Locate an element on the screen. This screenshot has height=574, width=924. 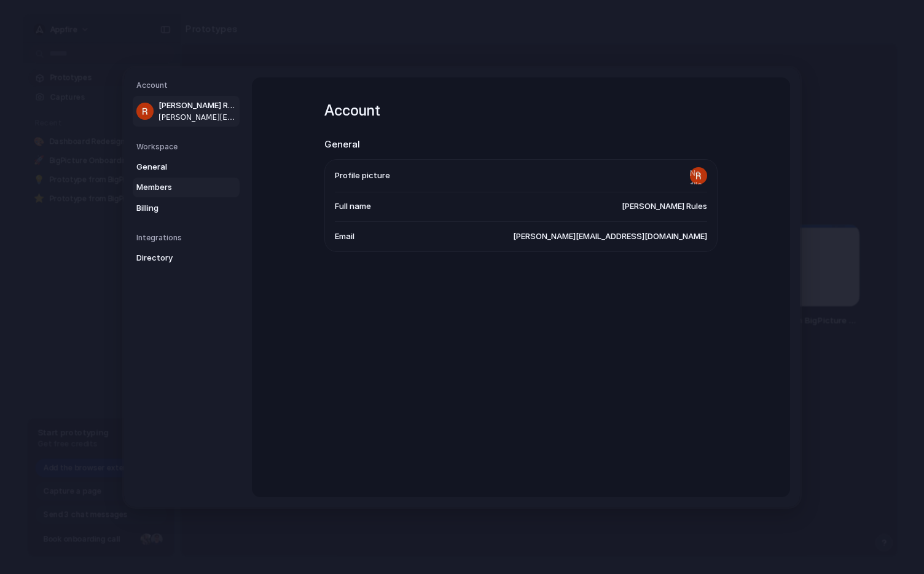
span: General is located at coordinates (176, 167).